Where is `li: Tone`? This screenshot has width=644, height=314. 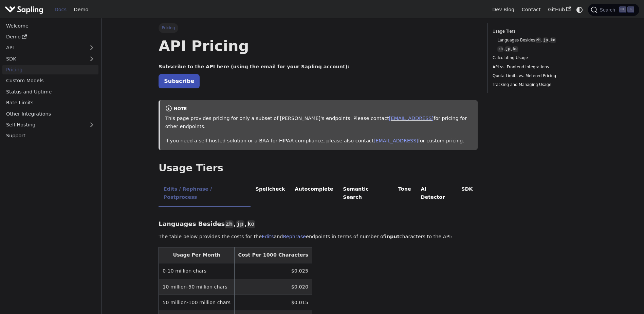
li: Tone is located at coordinates (405, 194).